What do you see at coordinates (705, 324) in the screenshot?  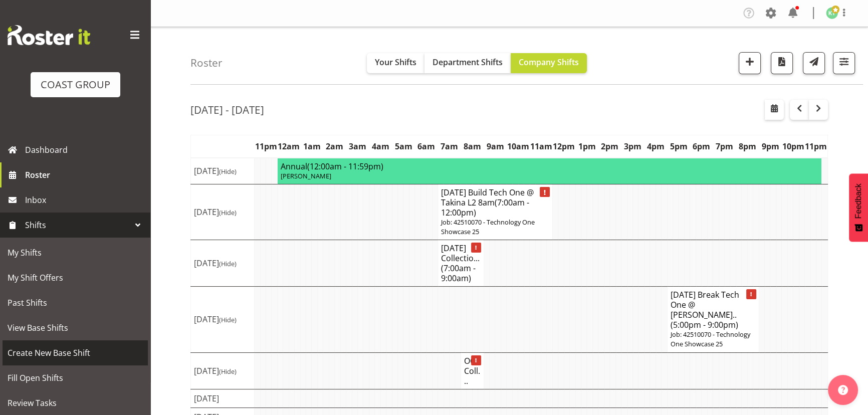 I see `span: (5:00pm - 9:00pm)` at bounding box center [705, 324].